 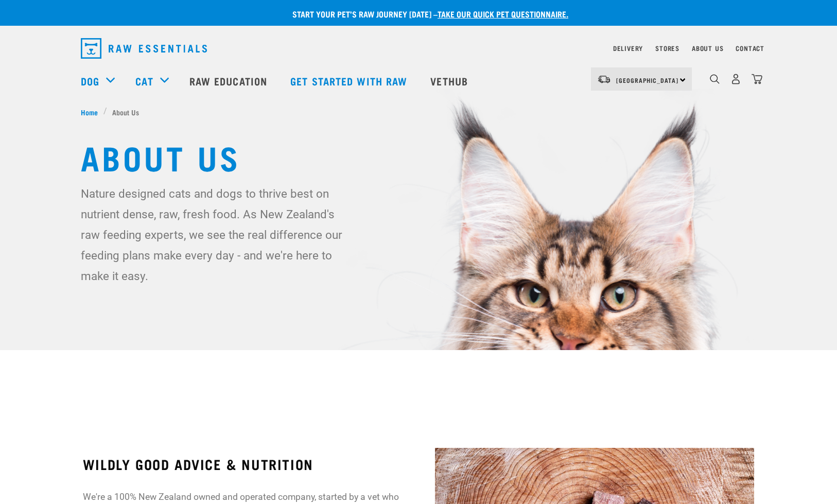 I want to click on a: Get started with Raw, so click(x=350, y=81).